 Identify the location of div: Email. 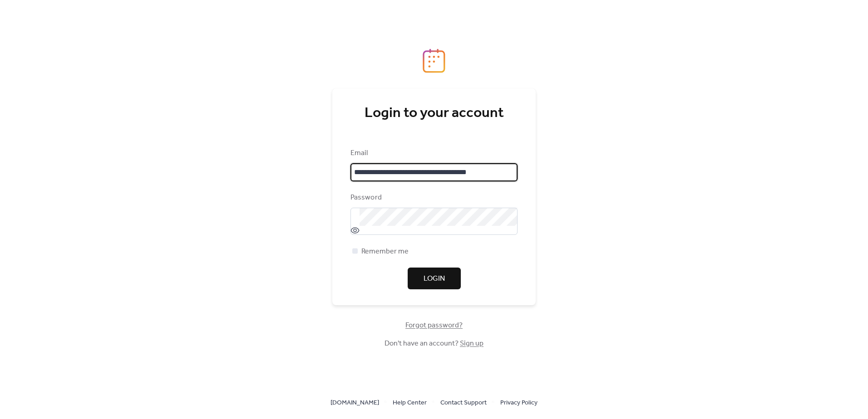
(433, 153).